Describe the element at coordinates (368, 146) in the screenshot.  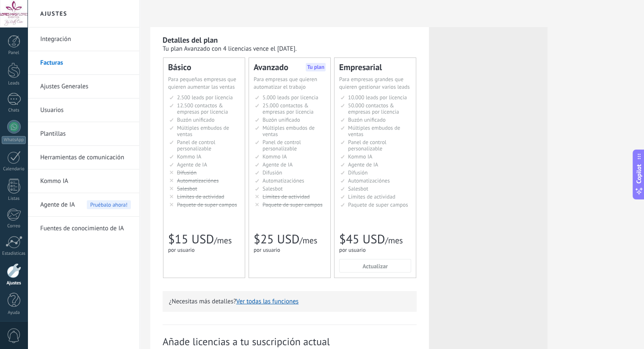
I see `span: Panel de control personalizable` at that location.